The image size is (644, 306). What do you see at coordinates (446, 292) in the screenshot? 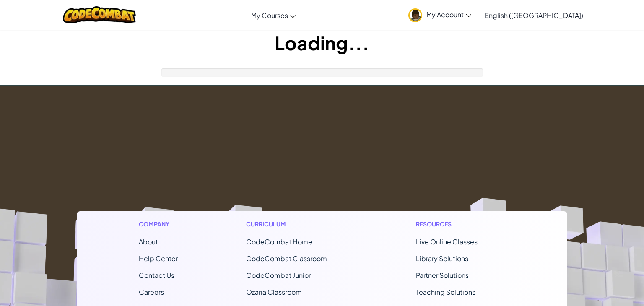
I see `a: Teaching Solutions` at bounding box center [446, 292].